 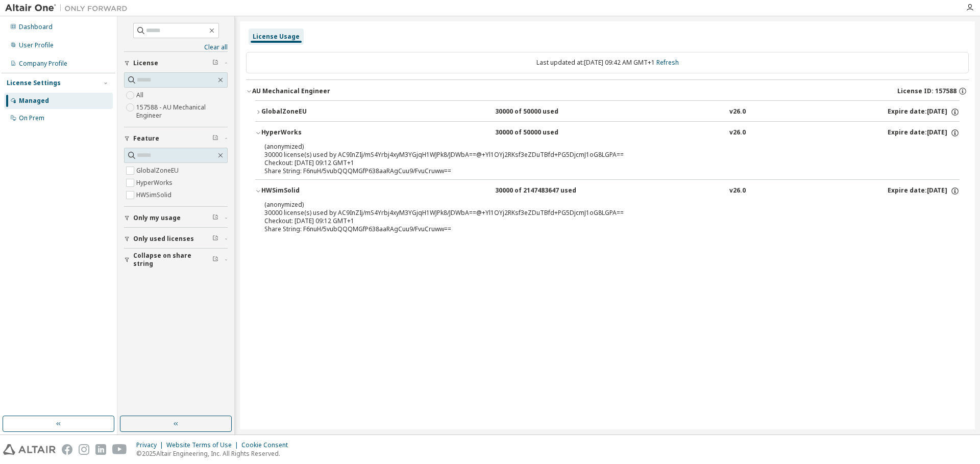 What do you see at coordinates (307, 191) in the screenshot?
I see `div: HWSimSolid` at bounding box center [307, 191].